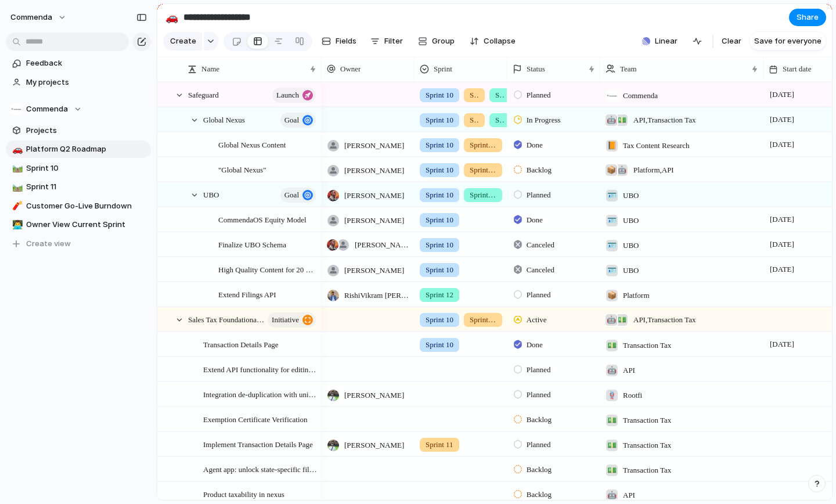 The width and height of the screenshot is (836, 504). What do you see at coordinates (78, 225) in the screenshot?
I see `a: 👨‍💻Owner View Current Sprint` at bounding box center [78, 225].